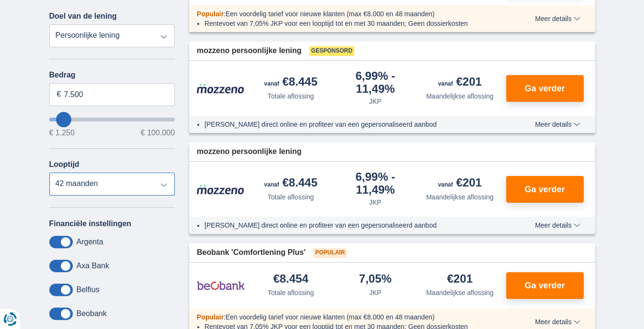  Describe the element at coordinates (376, 279) in the screenshot. I see `div: 7,05%` at that location.